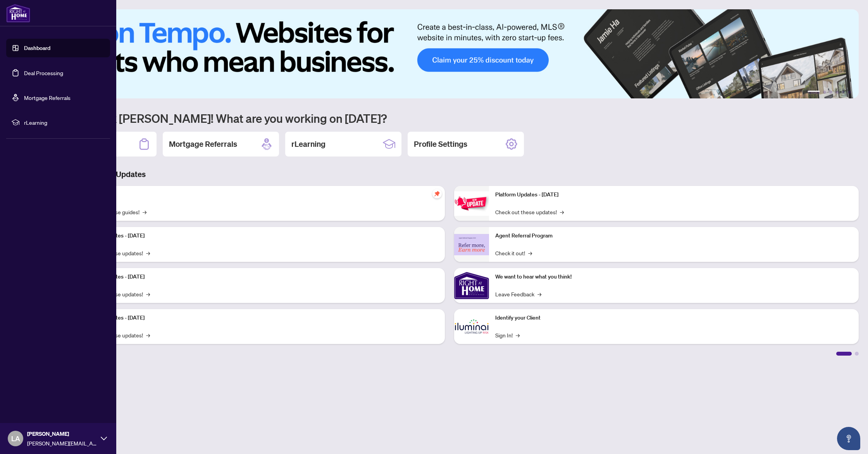 This screenshot has height=454, width=868. Describe the element at coordinates (260, 195) in the screenshot. I see `p: Self-Help` at that location.